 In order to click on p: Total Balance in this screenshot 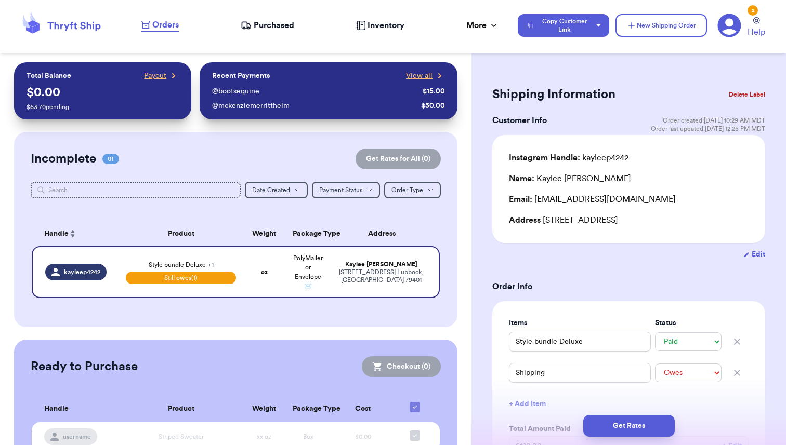, I will do `click(49, 76)`.